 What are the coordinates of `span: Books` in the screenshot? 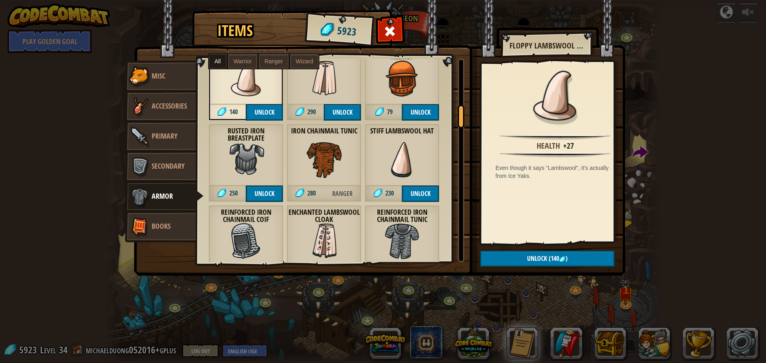 It's located at (161, 226).